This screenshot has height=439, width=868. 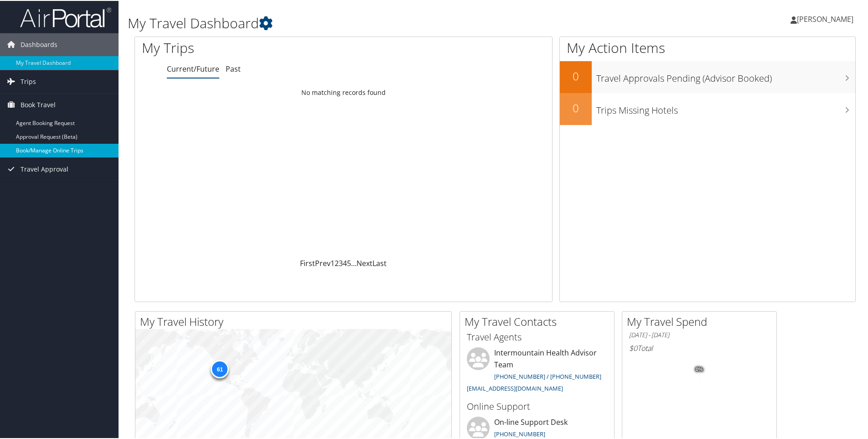 What do you see at coordinates (341, 262) in the screenshot?
I see `a: 3` at bounding box center [341, 262].